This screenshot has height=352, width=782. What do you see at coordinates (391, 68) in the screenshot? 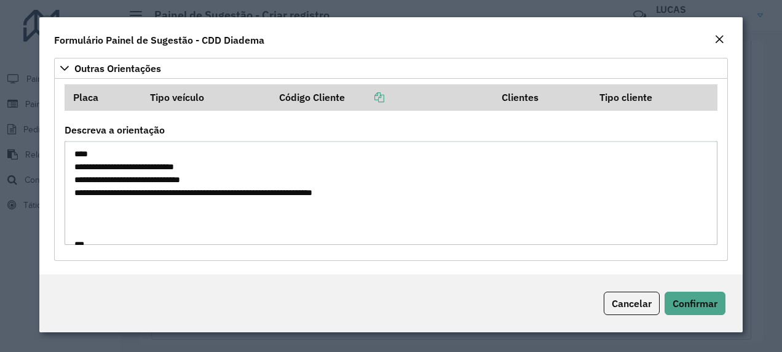
I see `a: Outras Orientações` at bounding box center [391, 68].